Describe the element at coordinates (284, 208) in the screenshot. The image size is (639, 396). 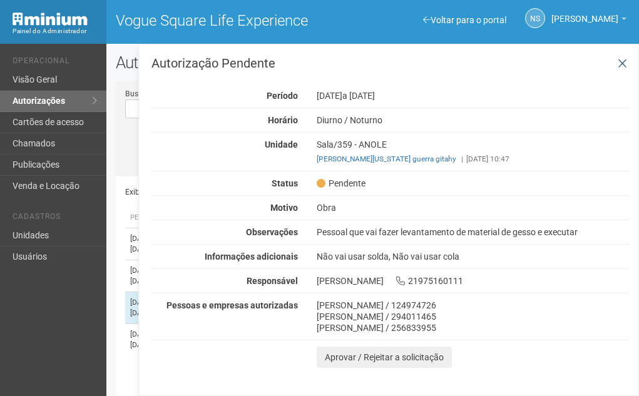
I see `strong: Motivo` at that location.